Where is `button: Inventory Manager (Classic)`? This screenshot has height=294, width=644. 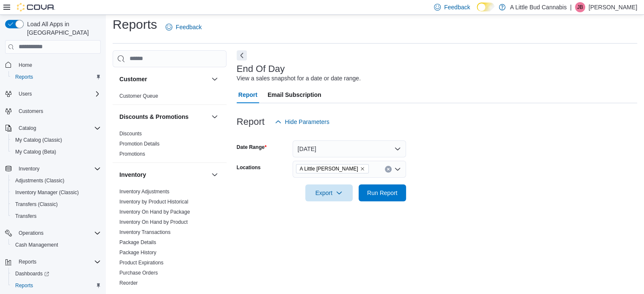
button: Inventory Manager (Classic) is located at coordinates (56, 192).